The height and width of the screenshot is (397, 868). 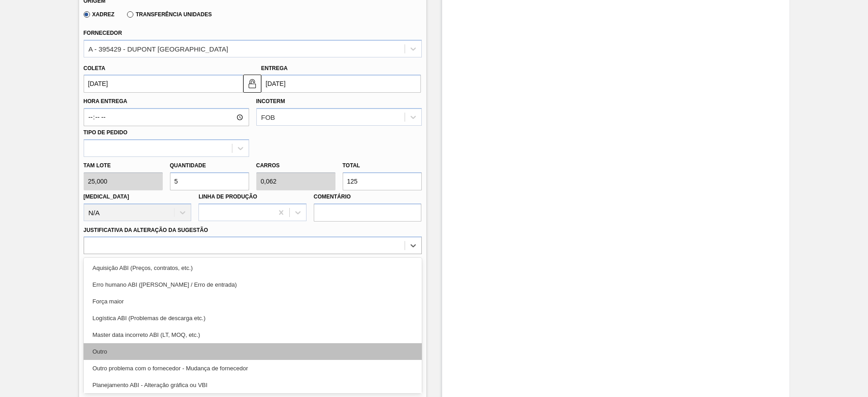 What do you see at coordinates (253, 262) in the screenshot?
I see `label: Observações` at bounding box center [253, 262].